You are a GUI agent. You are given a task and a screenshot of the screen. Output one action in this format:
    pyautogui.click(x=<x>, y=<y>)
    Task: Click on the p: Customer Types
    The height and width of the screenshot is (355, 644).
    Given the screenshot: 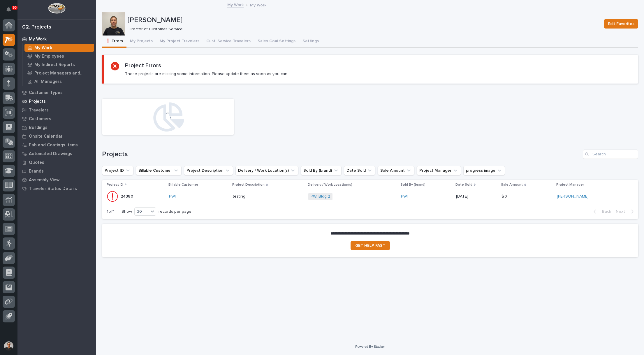 What is the action you would take?
    pyautogui.click(x=46, y=93)
    